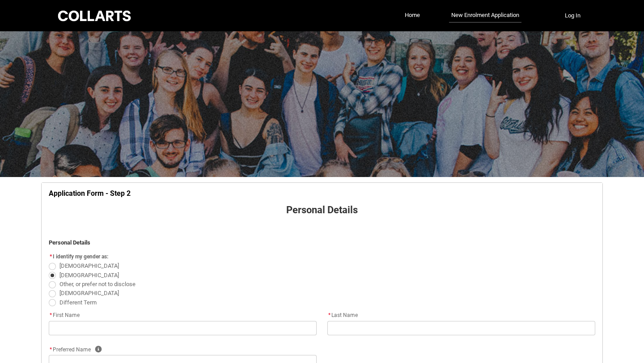  Describe the element at coordinates (64, 315) in the screenshot. I see `span: First Name` at that location.